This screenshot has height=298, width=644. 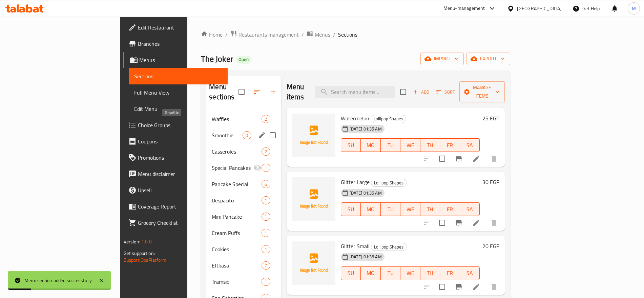 I want to click on span: Glitter Small, so click(x=355, y=246).